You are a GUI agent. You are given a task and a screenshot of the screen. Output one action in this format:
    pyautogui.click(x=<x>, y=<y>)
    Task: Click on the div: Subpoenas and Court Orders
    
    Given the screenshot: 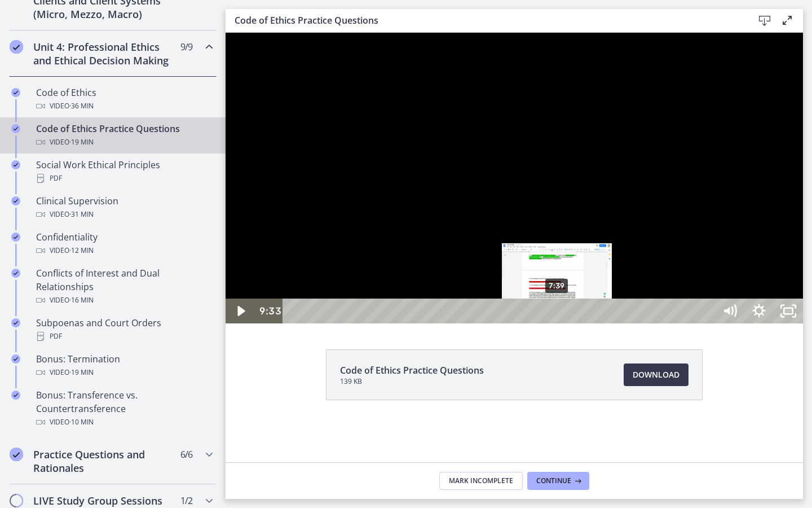 What is the action you would take?
    pyautogui.click(x=124, y=329)
    